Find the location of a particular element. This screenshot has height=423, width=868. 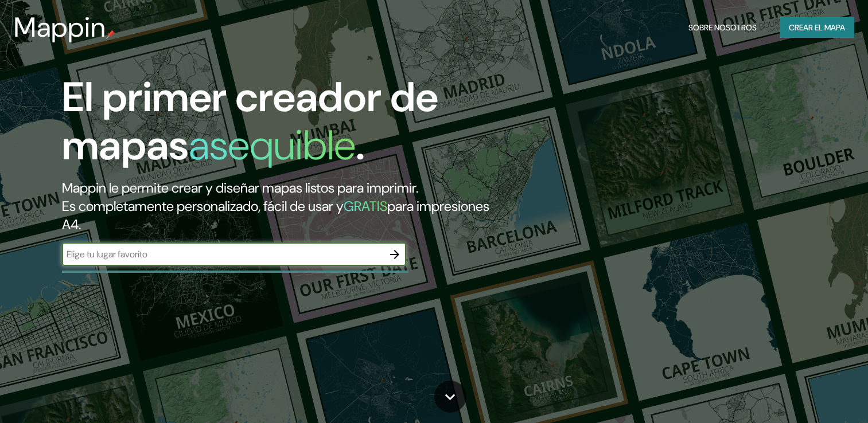

font: Sobre nosotros is located at coordinates (722, 27).